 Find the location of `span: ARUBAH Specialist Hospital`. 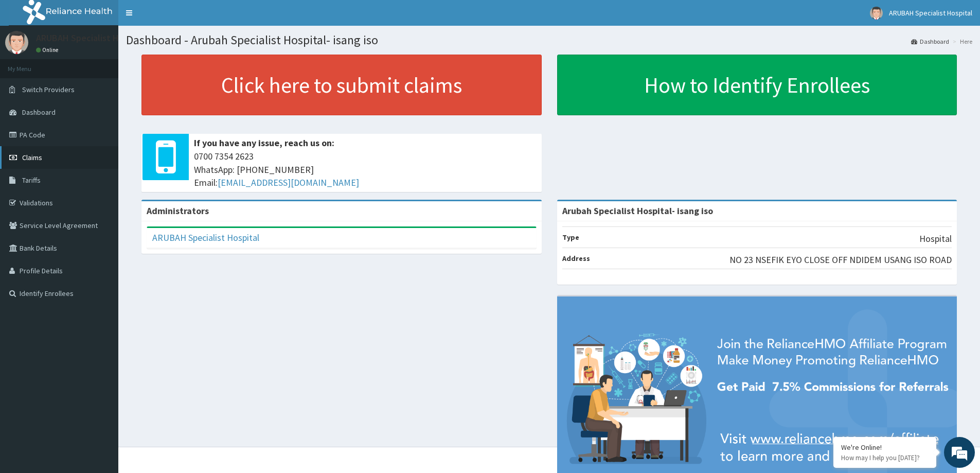

span: ARUBAH Specialist Hospital is located at coordinates (931, 13).